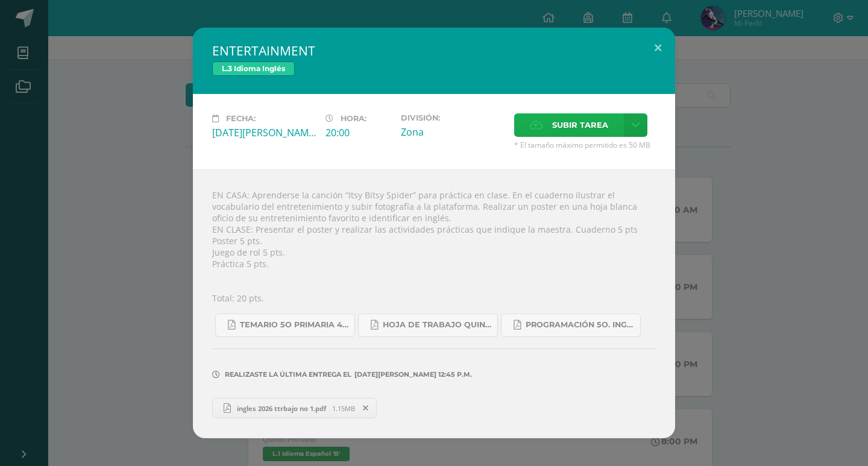 This screenshot has height=466, width=868. Describe the element at coordinates (657, 48) in the screenshot. I see `button: Close (Esc)` at that location.